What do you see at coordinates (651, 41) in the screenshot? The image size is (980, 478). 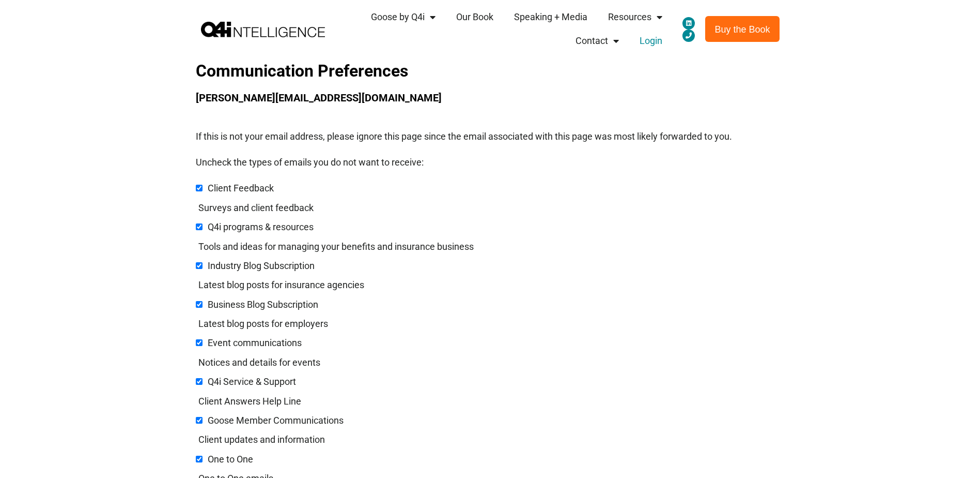 I see `a: Login` at bounding box center [651, 41].